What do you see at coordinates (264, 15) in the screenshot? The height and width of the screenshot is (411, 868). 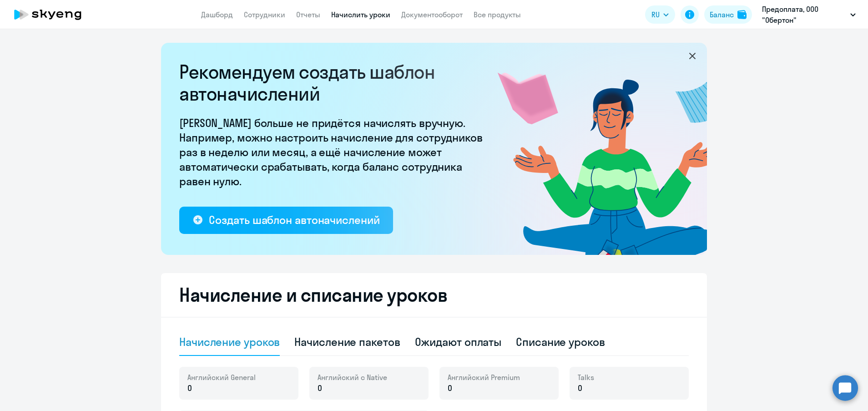 I see `a: Сотрудники` at bounding box center [264, 15].